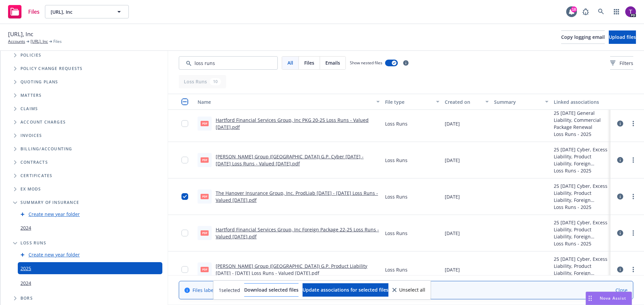 This screenshot has height=305, width=644. What do you see at coordinates (289, 102) in the screenshot?
I see `button: Name` at bounding box center [289, 102].